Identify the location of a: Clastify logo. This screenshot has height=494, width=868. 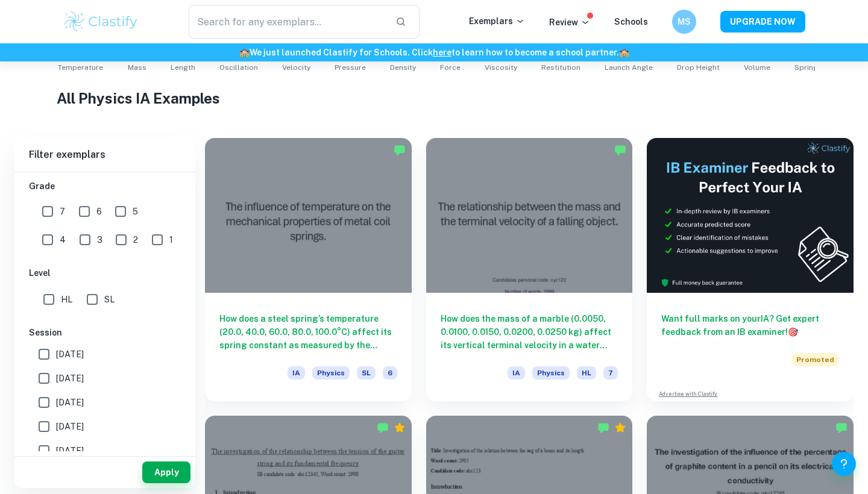
(100, 22).